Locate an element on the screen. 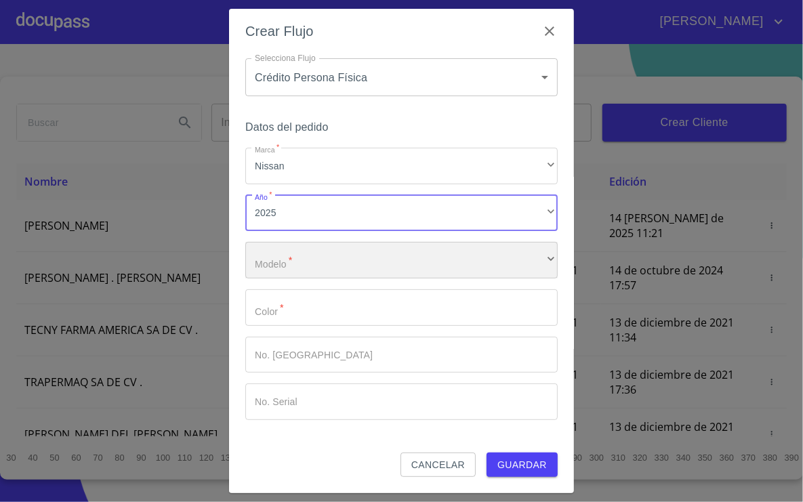  div: Crédito Persona Física is located at coordinates (401, 77).